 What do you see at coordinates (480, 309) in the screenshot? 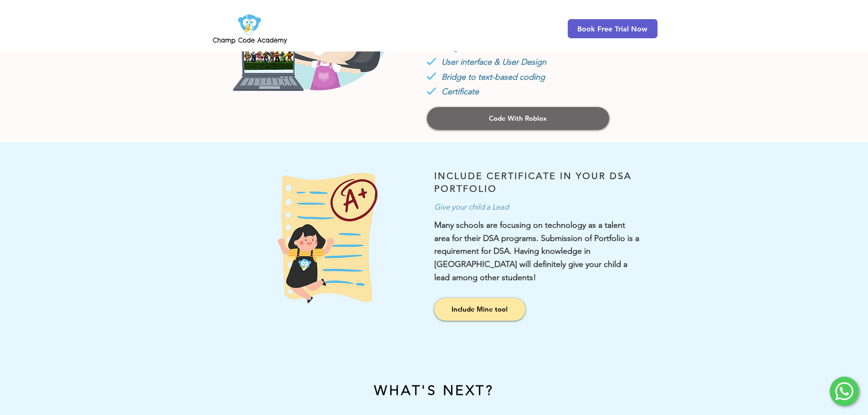
I see `a: Include Mine too!` at bounding box center [480, 309].